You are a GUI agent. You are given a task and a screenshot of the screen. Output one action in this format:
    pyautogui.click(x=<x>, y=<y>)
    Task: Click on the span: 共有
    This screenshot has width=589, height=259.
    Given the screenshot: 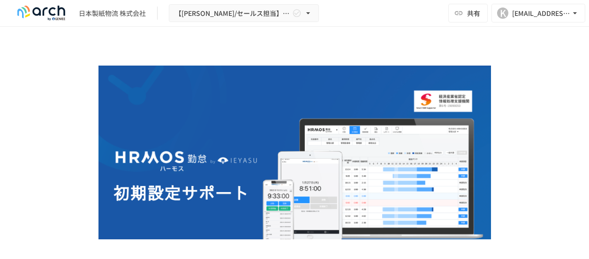 What is the action you would take?
    pyautogui.click(x=474, y=13)
    